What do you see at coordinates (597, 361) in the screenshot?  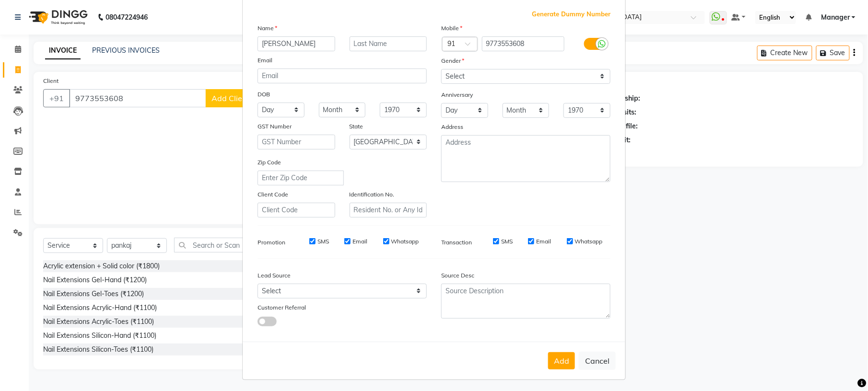 I see `button: Cancel` at bounding box center [597, 361].